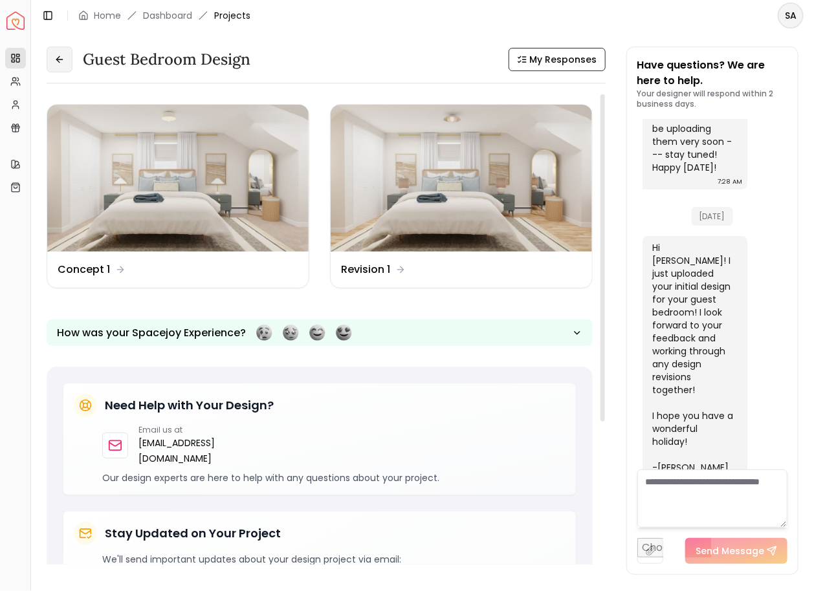  I want to click on p: Our design experts are here to help with any questions about your project., so click(334, 478).